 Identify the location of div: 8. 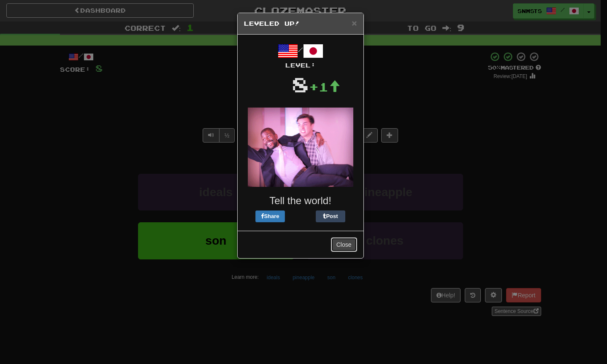
(300, 84).